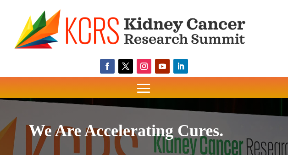  Describe the element at coordinates (126, 66) in the screenshot. I see `a: Follow on X` at that location.